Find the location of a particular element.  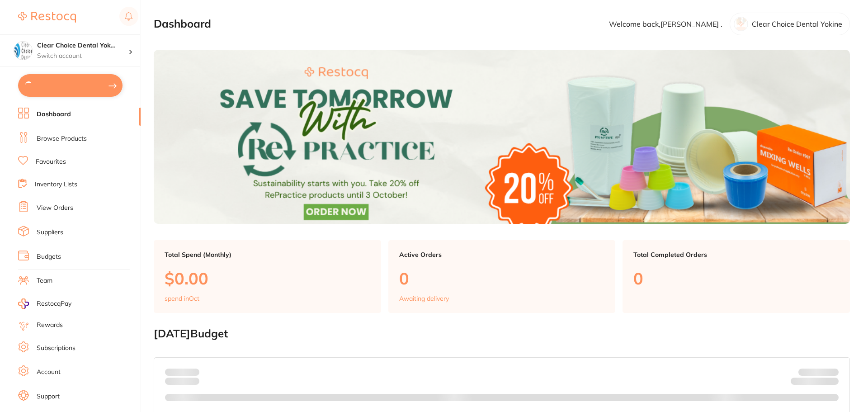

a: Suppliers is located at coordinates (49, 232).